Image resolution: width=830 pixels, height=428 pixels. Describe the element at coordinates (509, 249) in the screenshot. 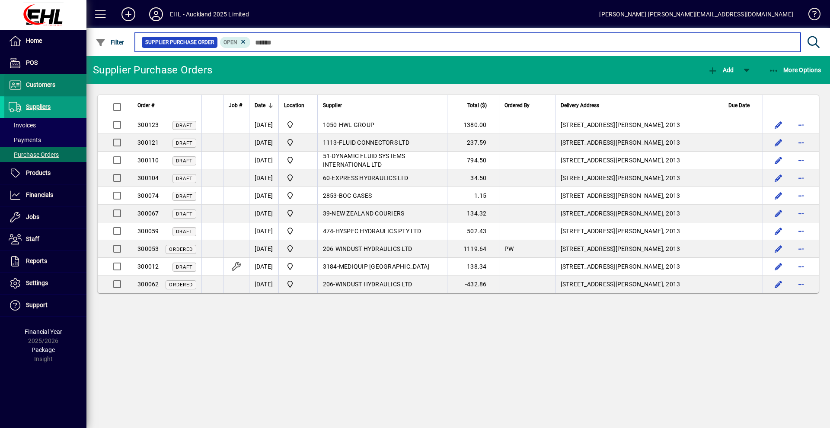

I see `span: PW` at that location.